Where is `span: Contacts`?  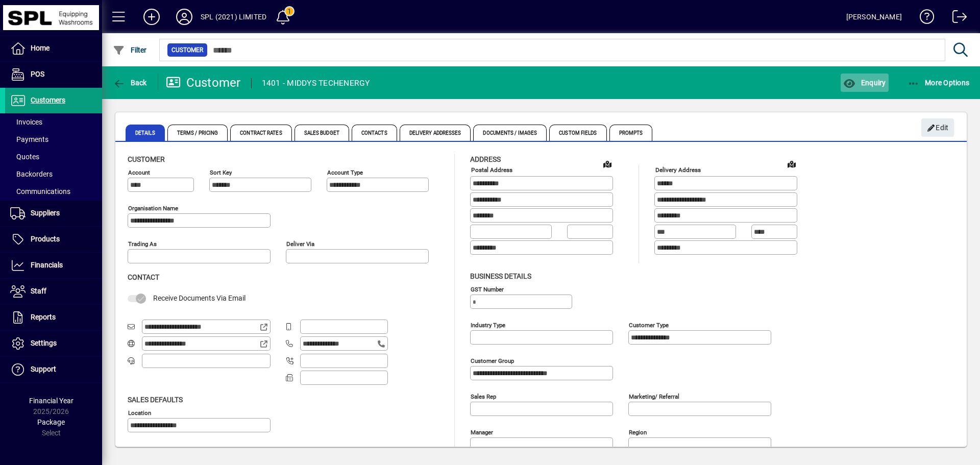
span: Contacts is located at coordinates (374, 133).